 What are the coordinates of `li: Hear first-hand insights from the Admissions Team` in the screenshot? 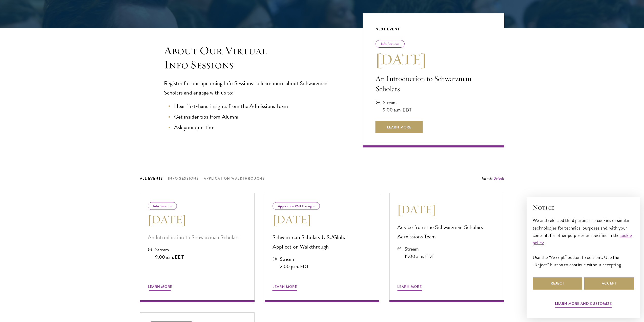 It's located at (256, 106).